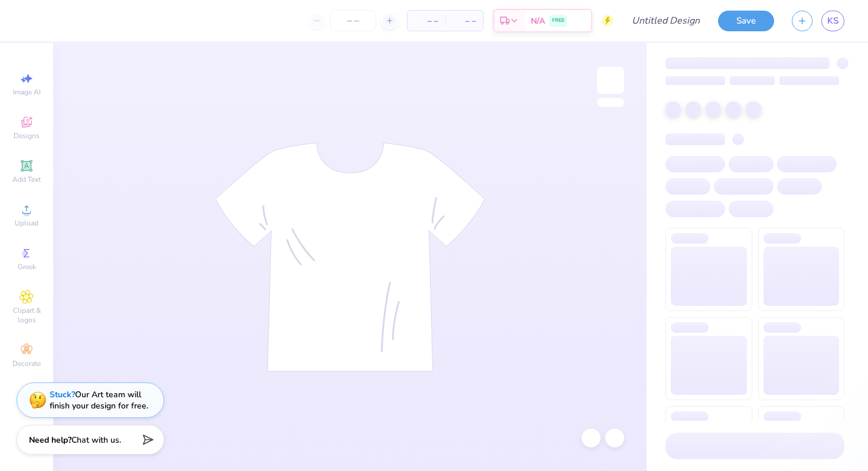 The height and width of the screenshot is (471, 868). I want to click on span: KS, so click(832, 20).